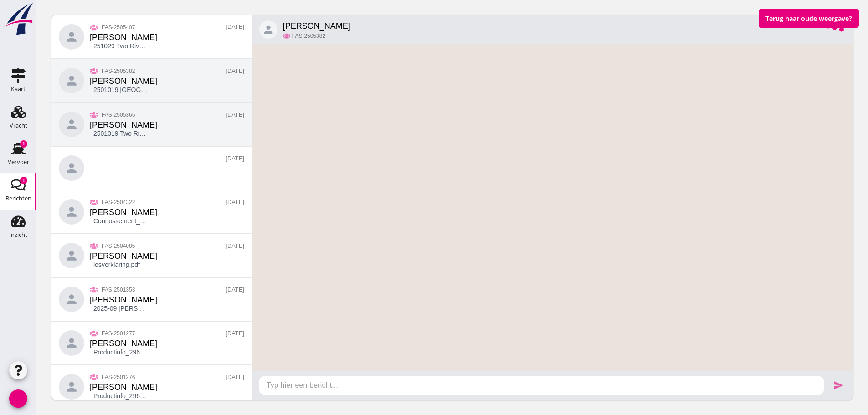 The image size is (868, 415). I want to click on button: Terug naar oude weergave?, so click(809, 18).